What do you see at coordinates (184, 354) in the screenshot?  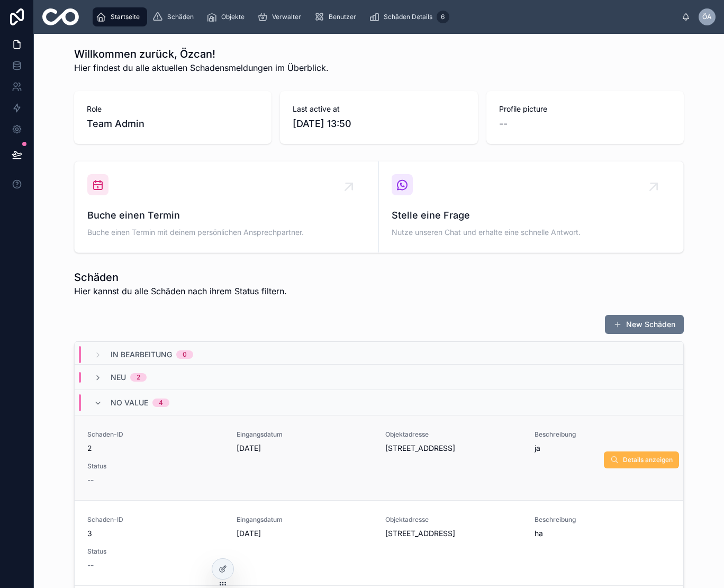 I see `div: 0` at bounding box center [184, 354].